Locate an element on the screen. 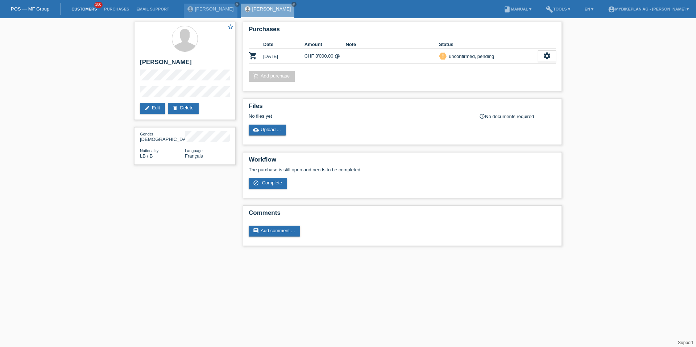 This screenshot has width=696, height=347. span: Nationality is located at coordinates (149, 151).